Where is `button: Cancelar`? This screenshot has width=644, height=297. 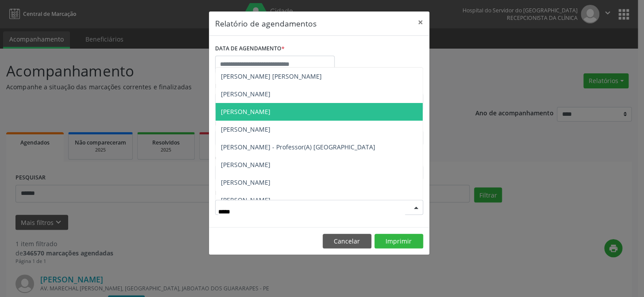 button: Cancelar is located at coordinates (347, 242).